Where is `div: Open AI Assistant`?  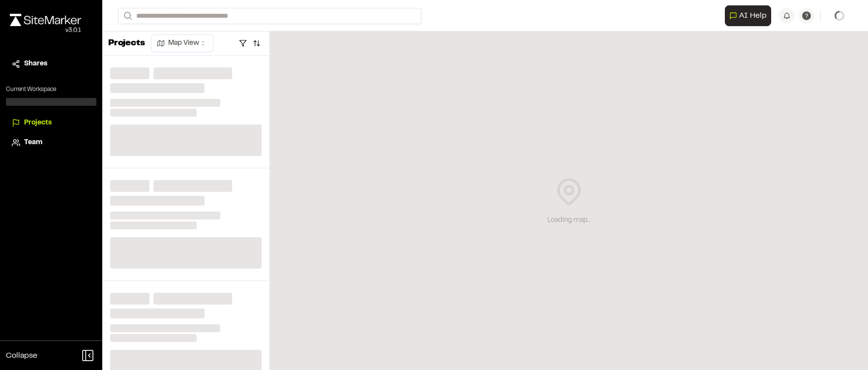
div: Open AI Assistant is located at coordinates (750, 16).